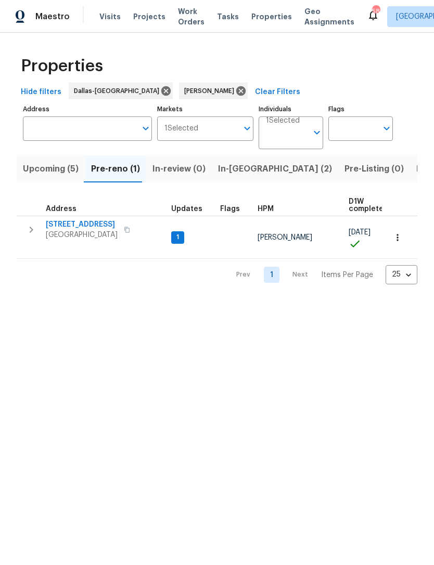  What do you see at coordinates (177, 237) in the screenshot?
I see `span: 1` at bounding box center [177, 237].